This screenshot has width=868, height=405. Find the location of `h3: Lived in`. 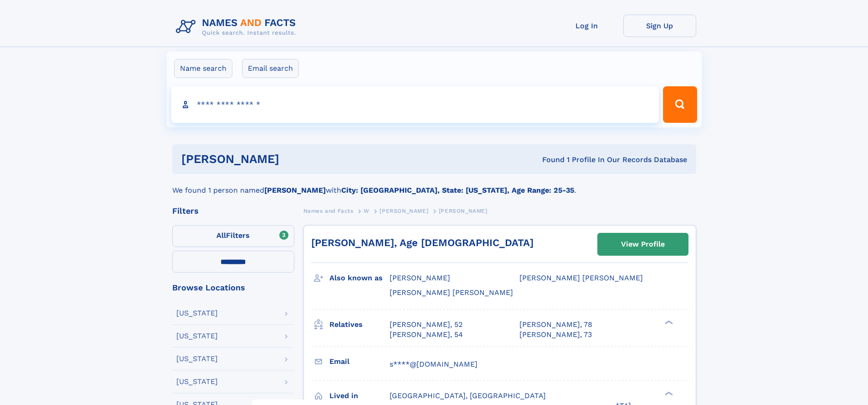

h3: Lived in is located at coordinates (359, 396).